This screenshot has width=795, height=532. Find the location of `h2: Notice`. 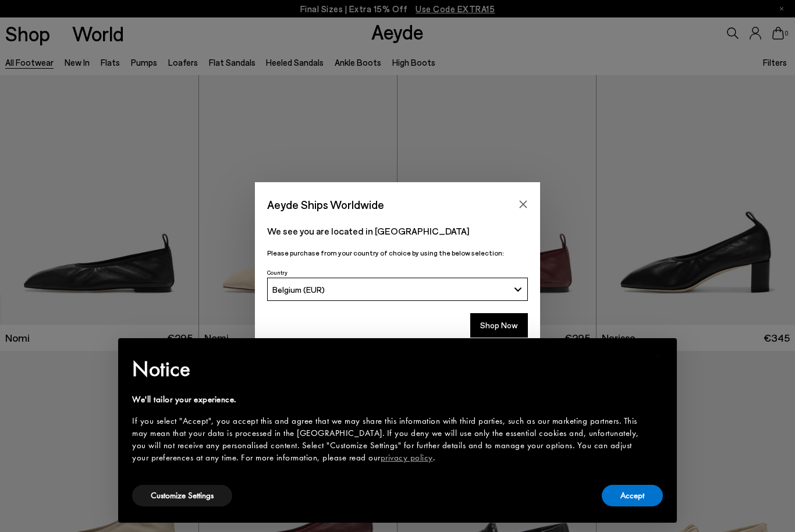

h2: Notice is located at coordinates (388, 369).